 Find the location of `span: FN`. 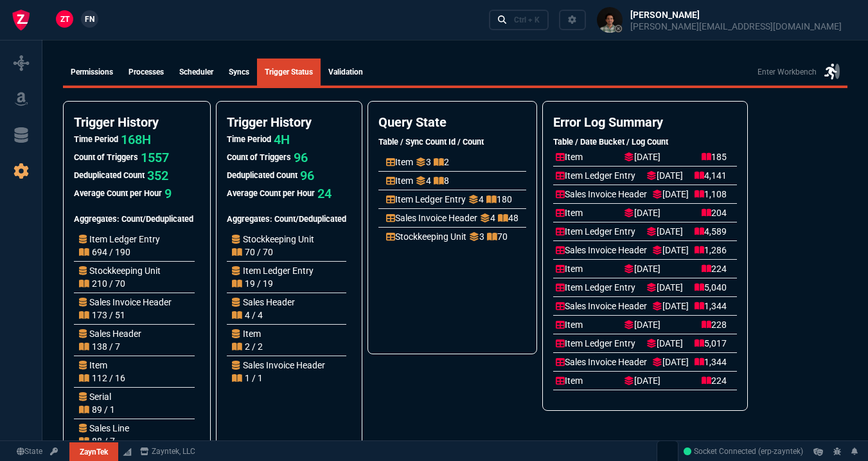

span: FN is located at coordinates (90, 19).